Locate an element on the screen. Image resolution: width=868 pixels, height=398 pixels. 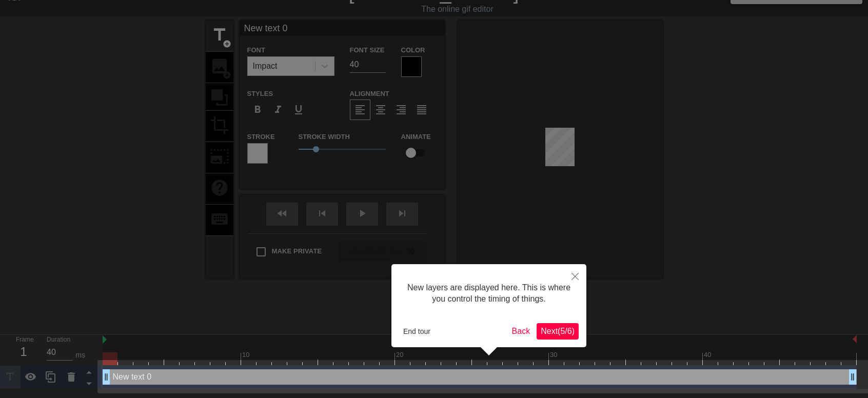
button: Back is located at coordinates (521, 332).